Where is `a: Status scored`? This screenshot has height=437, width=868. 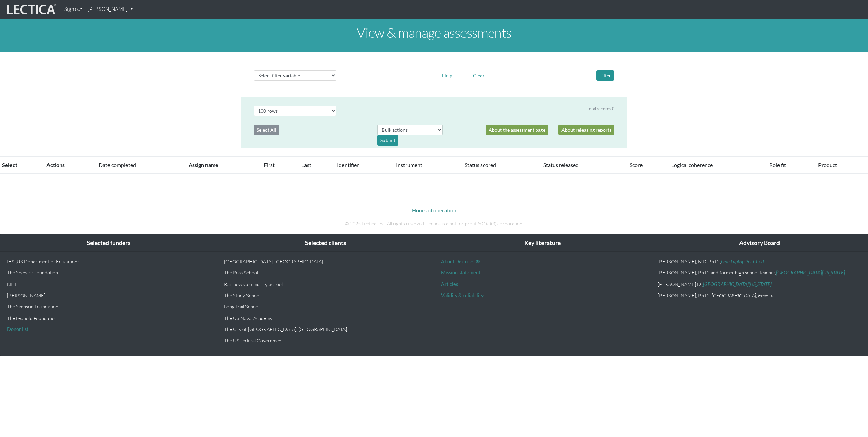
a: Status scored is located at coordinates (480, 165).